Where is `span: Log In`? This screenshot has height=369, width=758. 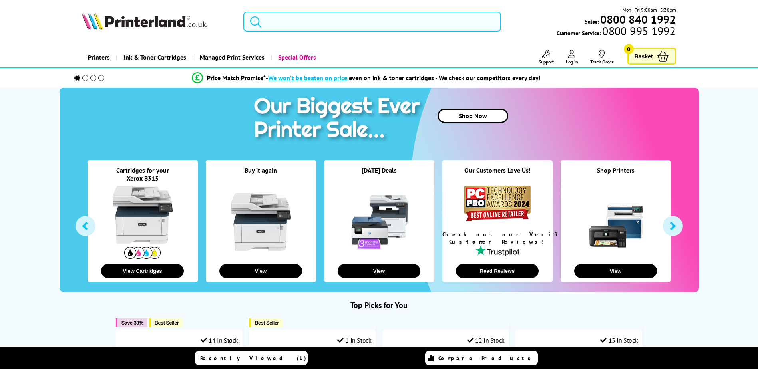
span: Log In is located at coordinates (572, 62).